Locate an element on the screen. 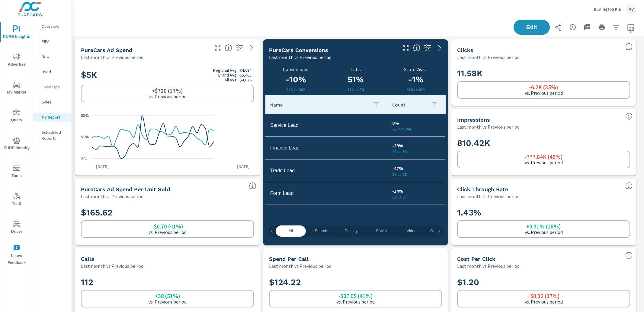  button: Print Report is located at coordinates (602, 27).